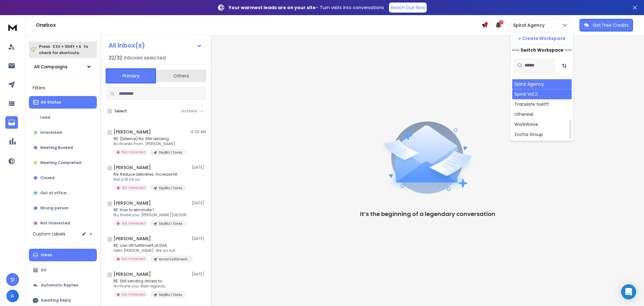  Describe the element at coordinates (63, 270) in the screenshot. I see `button: All` at that location.